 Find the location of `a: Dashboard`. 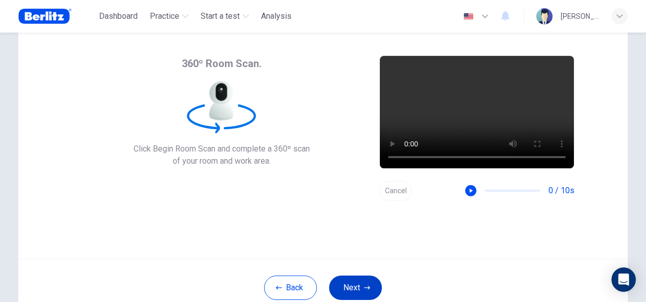

a: Dashboard is located at coordinates (118, 16).